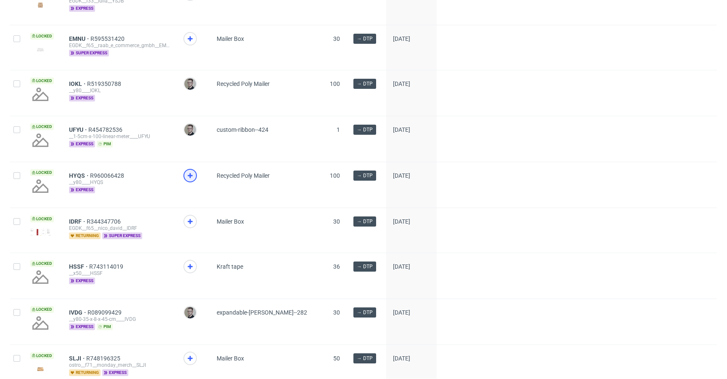  I want to click on a: R748196325, so click(104, 358).